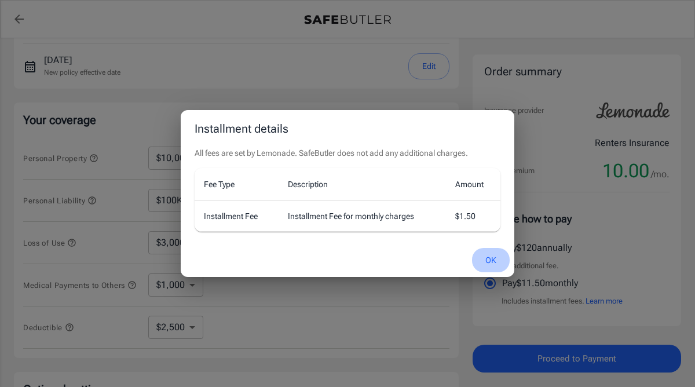 The height and width of the screenshot is (387, 695). What do you see at coordinates (347, 129) in the screenshot?
I see `h2: Installment details` at bounding box center [347, 129].